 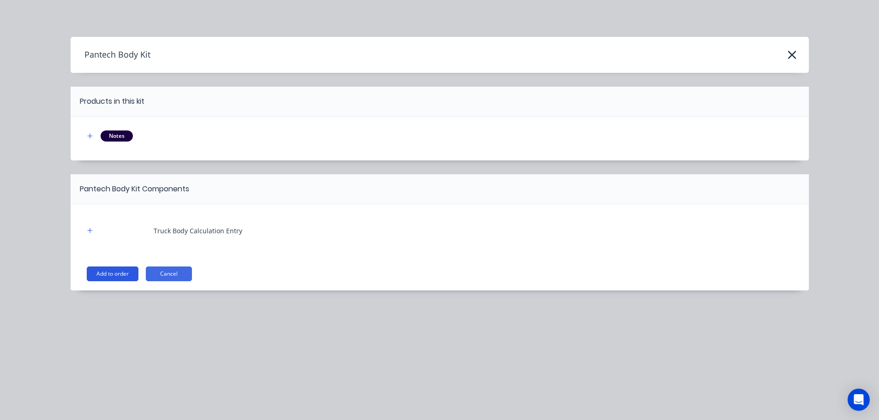 I want to click on div: Open Intercom Messenger, so click(x=858, y=400).